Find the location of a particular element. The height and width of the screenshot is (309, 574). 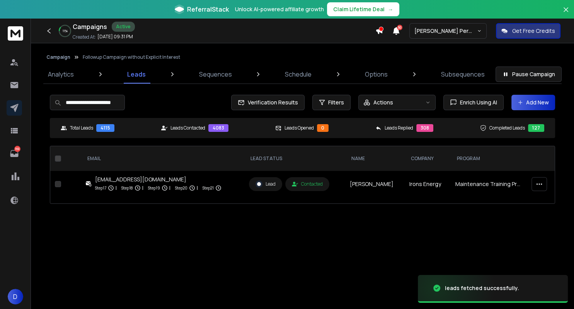

p: Unlock AI-powered affiliate growth is located at coordinates (280, 9).